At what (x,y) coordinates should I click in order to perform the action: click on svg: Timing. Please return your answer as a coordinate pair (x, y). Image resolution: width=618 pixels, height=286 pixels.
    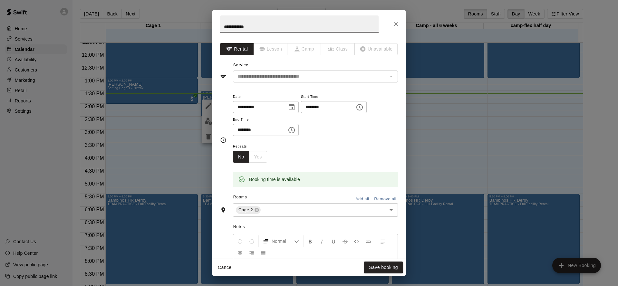
    Looking at the image, I should click on (223, 140).